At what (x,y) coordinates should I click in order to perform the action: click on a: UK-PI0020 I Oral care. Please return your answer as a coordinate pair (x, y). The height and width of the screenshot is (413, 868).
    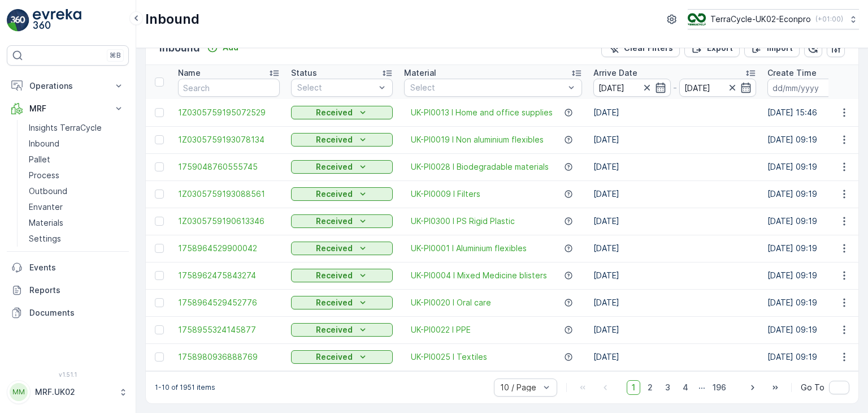
    Looking at the image, I should click on (451, 303).